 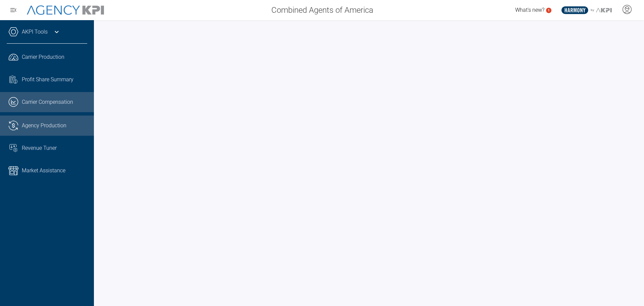 What do you see at coordinates (549, 10) in the screenshot?
I see `text: 1` at bounding box center [549, 10].